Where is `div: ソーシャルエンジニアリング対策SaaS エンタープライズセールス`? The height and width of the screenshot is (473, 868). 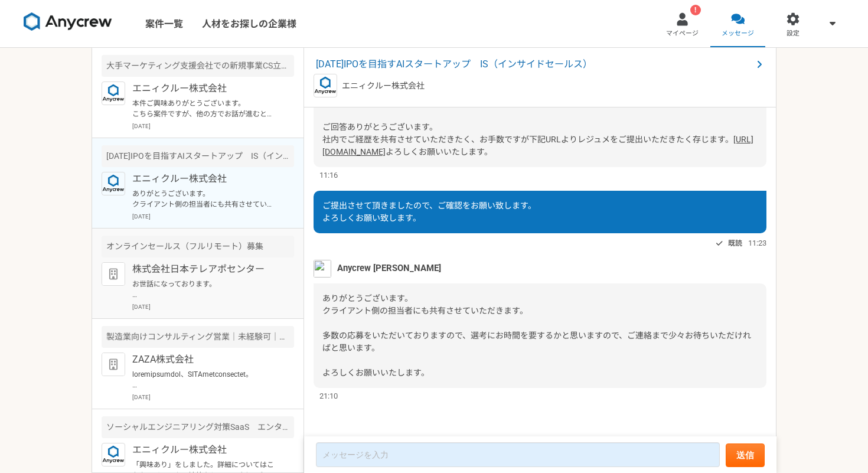 div: ソーシャルエンジニアリング対策SaaS エンタープライズセールス is located at coordinates (198, 427).